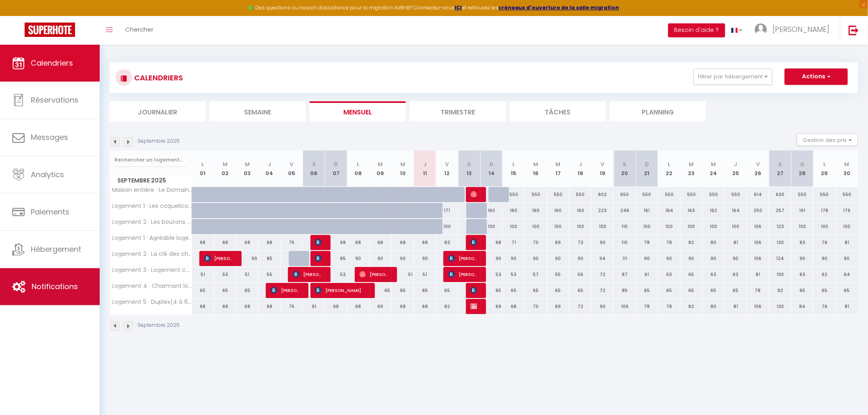  What do you see at coordinates (781, 226) in the screenshot?
I see `div: 123` at bounding box center [781, 226].